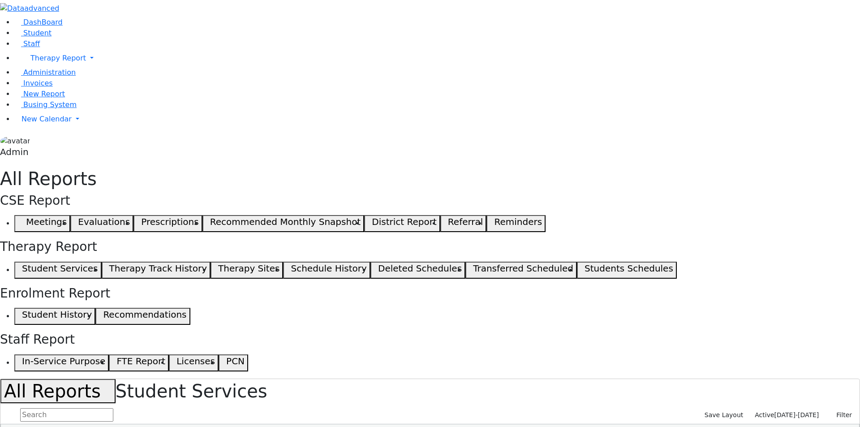 Image resolution: width=860 pixels, height=427 pixels. Describe the element at coordinates (430, 391) in the screenshot. I see `h1: Student Services` at that location.